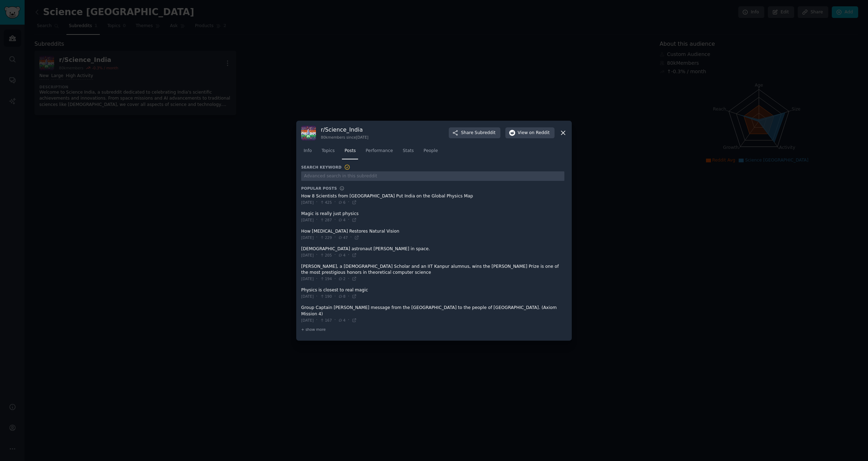 Image resolution: width=868 pixels, height=461 pixels. I want to click on a: People, so click(430, 152).